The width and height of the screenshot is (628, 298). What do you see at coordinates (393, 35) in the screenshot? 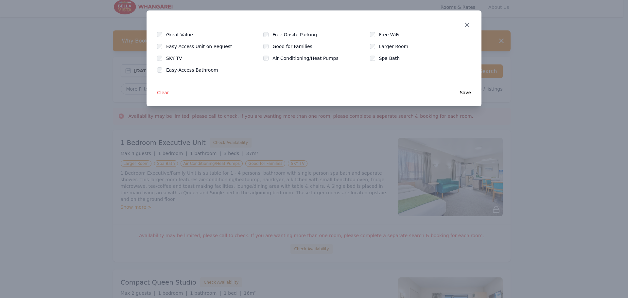
I see `label: Free WiFi` at bounding box center [393, 35].